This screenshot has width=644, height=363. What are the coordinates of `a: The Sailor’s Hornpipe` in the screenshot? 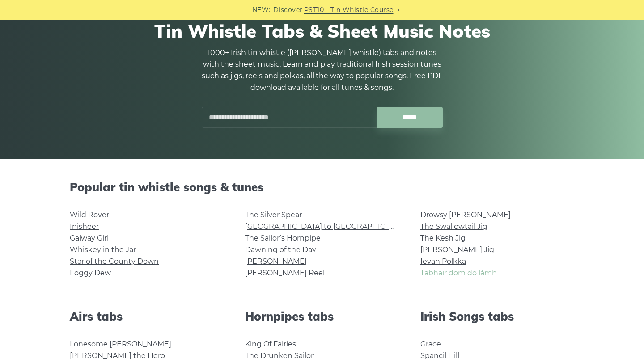 It's located at (283, 238).